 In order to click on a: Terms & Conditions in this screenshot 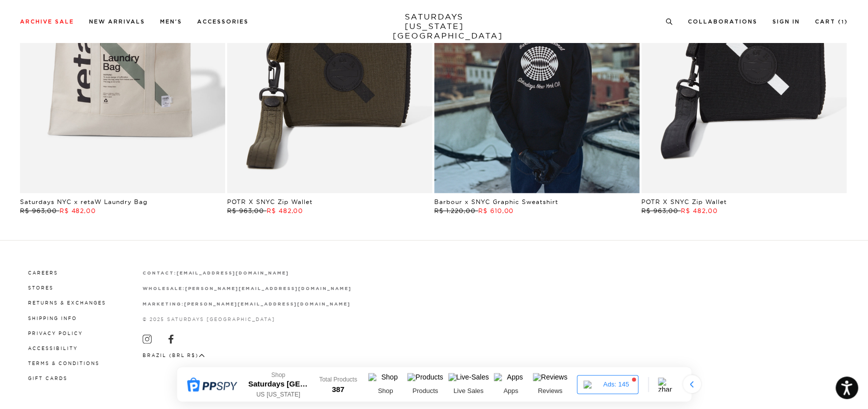, I will do `click(64, 363)`.